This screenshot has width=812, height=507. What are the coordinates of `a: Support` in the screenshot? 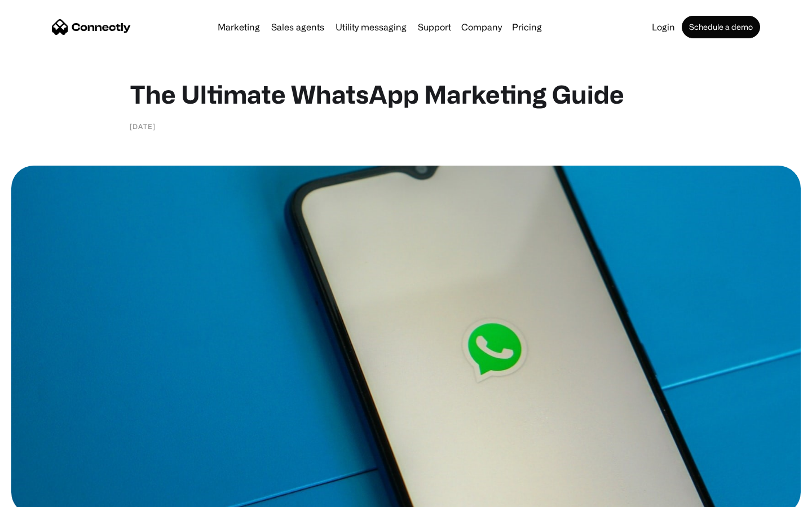 It's located at (434, 27).